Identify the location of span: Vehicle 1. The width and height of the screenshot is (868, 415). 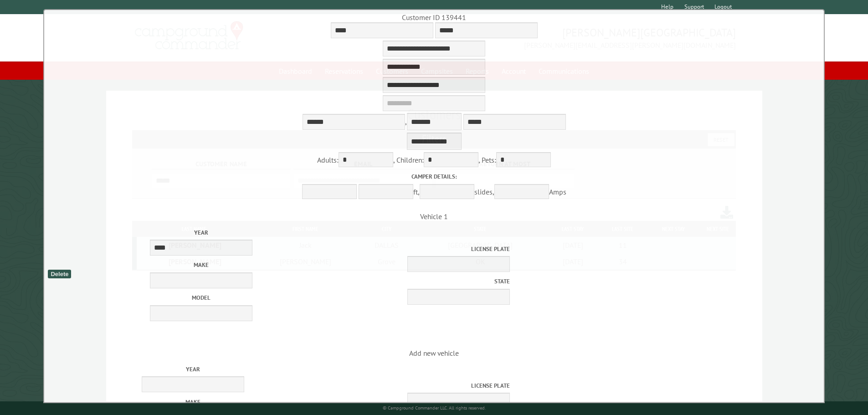
(434, 269).